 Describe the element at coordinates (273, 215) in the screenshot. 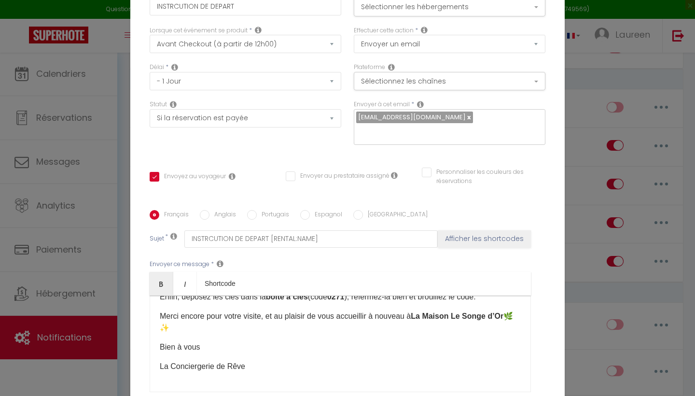

I see `label: Portugais` at that location.